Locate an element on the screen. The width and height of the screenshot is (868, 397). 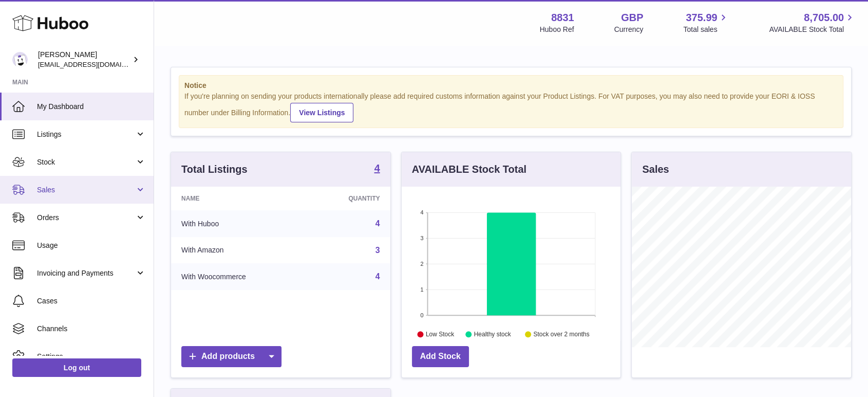
text: 0 is located at coordinates (422, 315).